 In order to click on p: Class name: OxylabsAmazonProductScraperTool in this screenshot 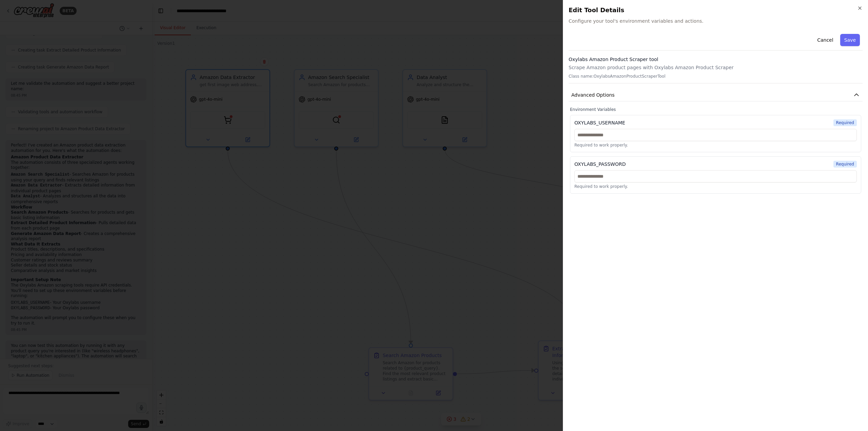, I will do `click(716, 76)`.